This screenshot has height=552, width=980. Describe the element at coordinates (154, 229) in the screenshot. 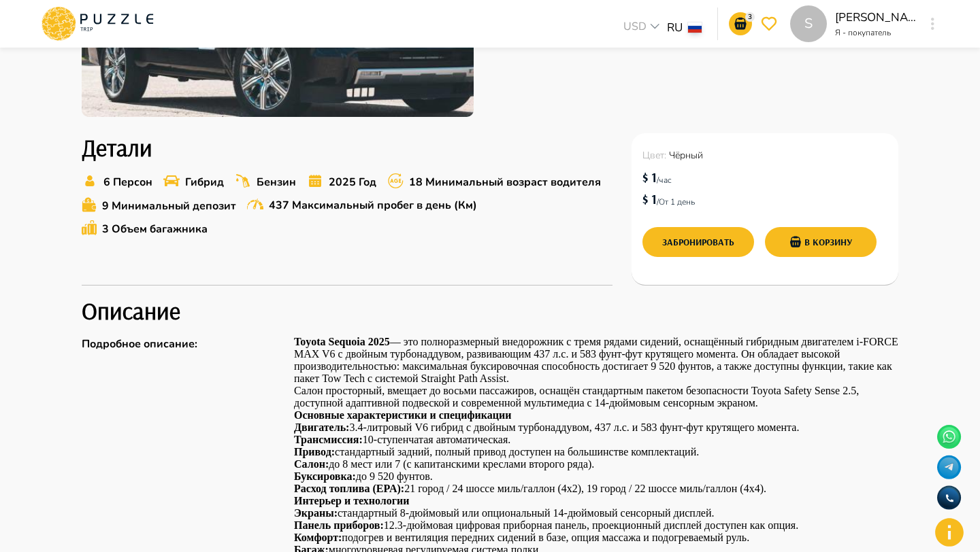

I see `p: 3 Объем багажника` at that location.